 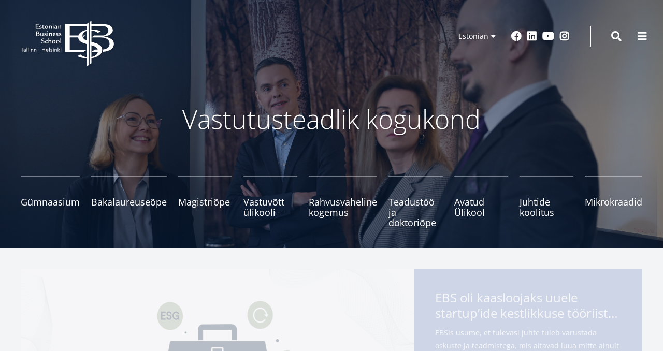 I want to click on span: Magistriõpe, so click(x=205, y=202).